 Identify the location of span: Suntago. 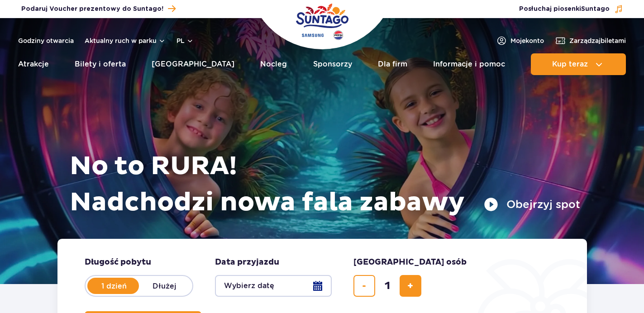
(595, 9).